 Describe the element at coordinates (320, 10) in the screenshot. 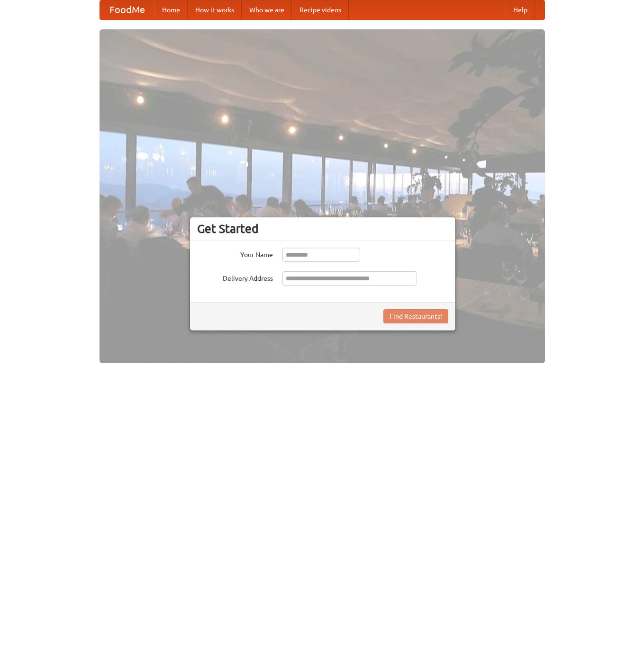

I see `a: Recipe videos` at that location.